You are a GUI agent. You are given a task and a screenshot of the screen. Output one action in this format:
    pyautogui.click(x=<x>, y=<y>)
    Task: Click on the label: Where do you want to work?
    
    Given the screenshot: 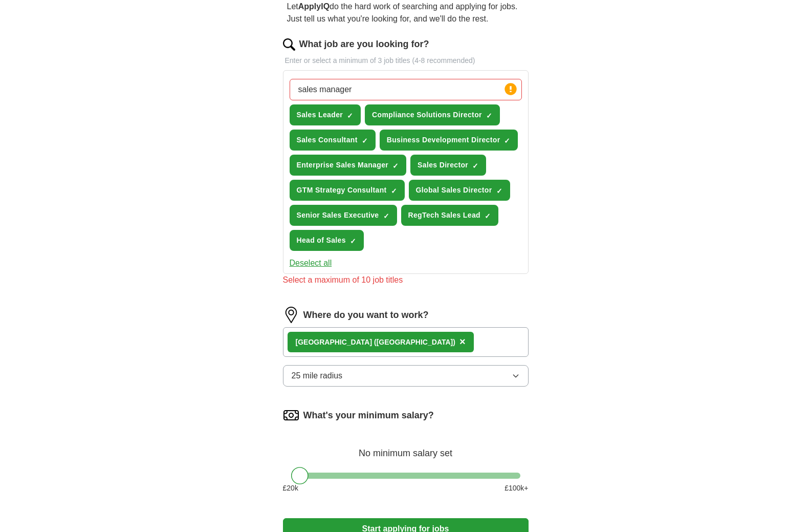 What is the action you would take?
    pyautogui.click(x=366, y=315)
    